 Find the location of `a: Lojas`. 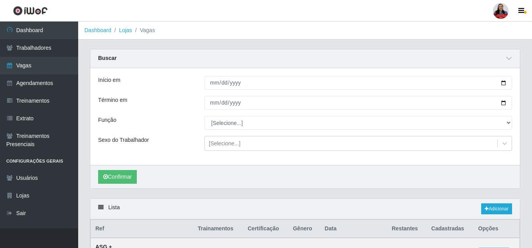

a: Lojas is located at coordinates (125, 30).